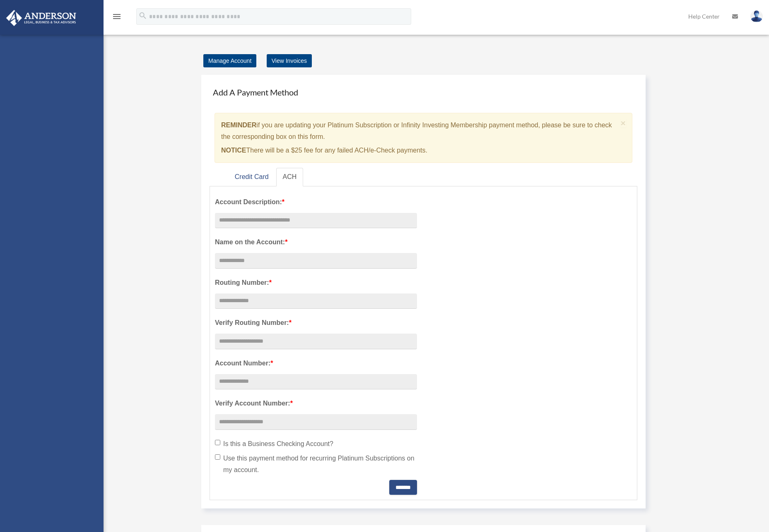 The height and width of the screenshot is (532, 769). I want to click on a: Manage Account, so click(230, 61).